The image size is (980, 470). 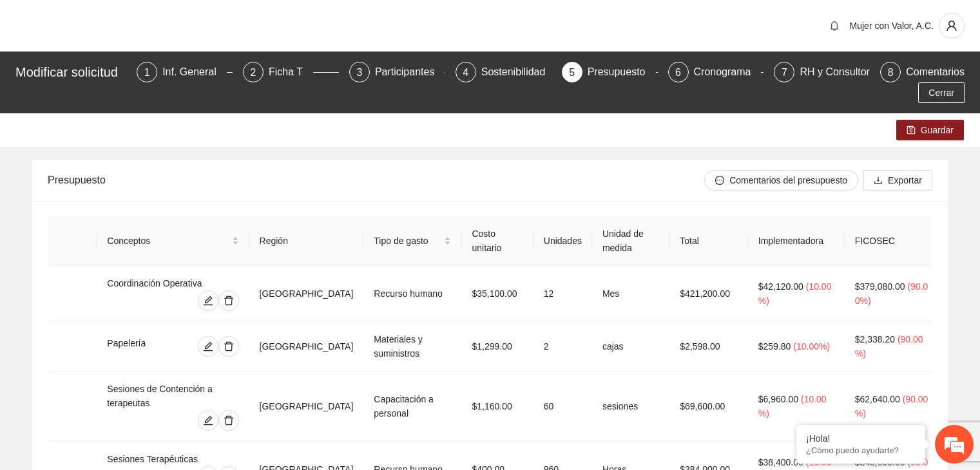 What do you see at coordinates (253, 72) in the screenshot?
I see `span: 2` at bounding box center [253, 72].